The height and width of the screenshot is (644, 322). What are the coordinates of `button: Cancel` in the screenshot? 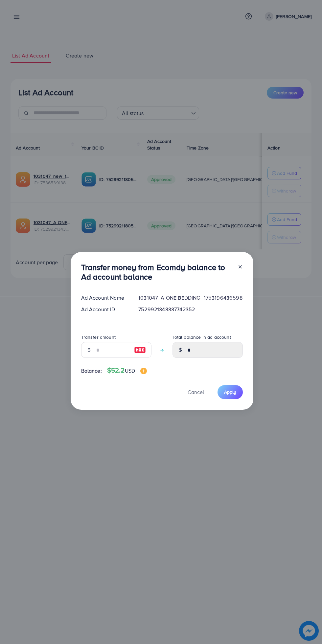 It's located at (196, 392).